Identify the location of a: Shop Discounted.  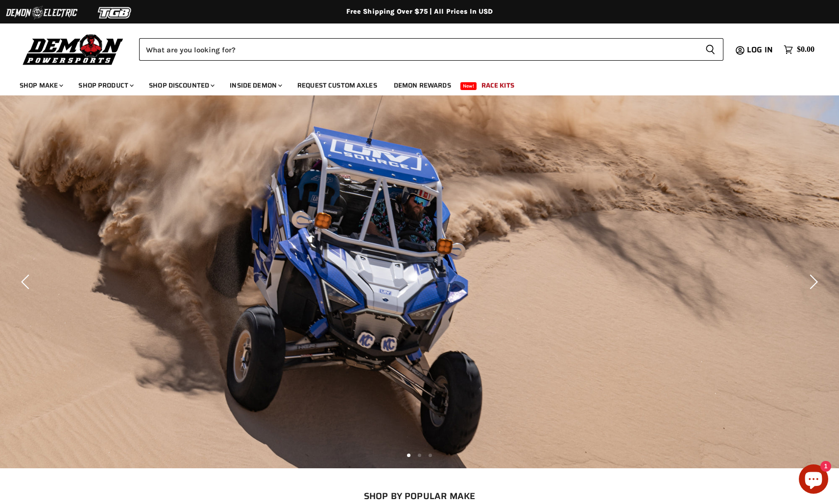
(181, 85).